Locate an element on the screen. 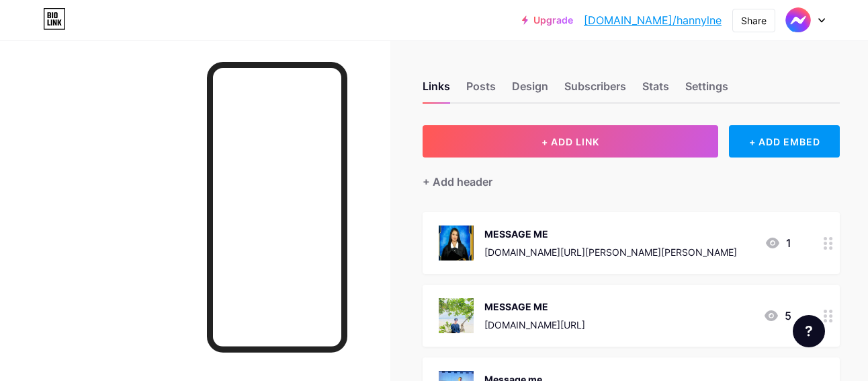 The image size is (868, 381). div: Stats is located at coordinates (656, 90).